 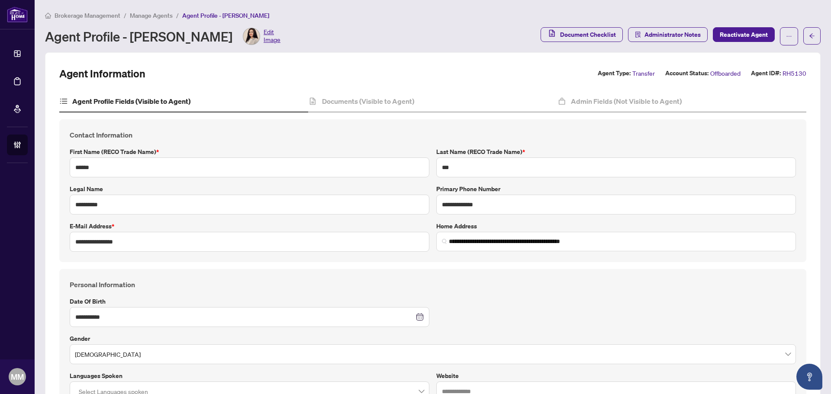 What do you see at coordinates (743, 35) in the screenshot?
I see `button: Reactivate Agent` at bounding box center [743, 35].